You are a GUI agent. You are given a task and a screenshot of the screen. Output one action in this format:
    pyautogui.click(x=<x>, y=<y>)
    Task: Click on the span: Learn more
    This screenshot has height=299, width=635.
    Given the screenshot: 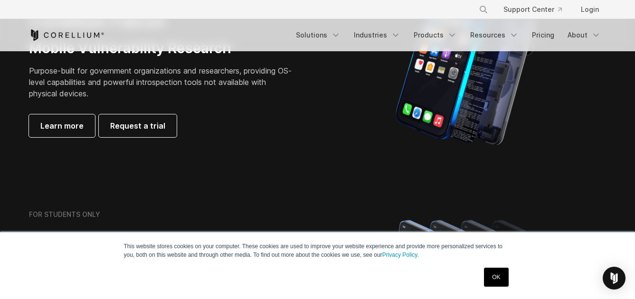 What is the action you would take?
    pyautogui.click(x=62, y=126)
    